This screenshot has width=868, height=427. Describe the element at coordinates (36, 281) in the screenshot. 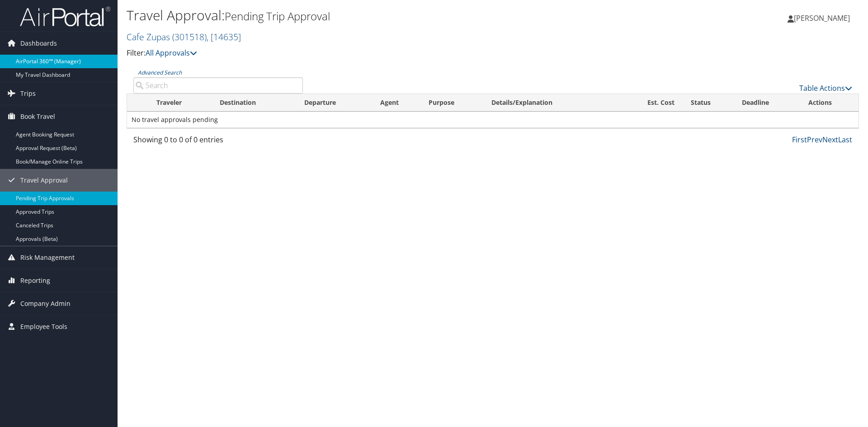

I see `span: Reporting` at that location.